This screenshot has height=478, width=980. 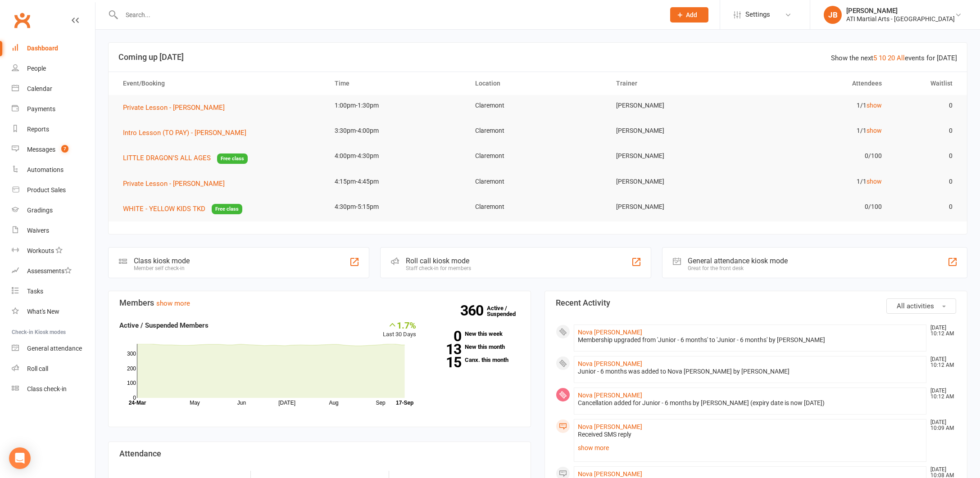 I want to click on th: Trainer, so click(x=678, y=83).